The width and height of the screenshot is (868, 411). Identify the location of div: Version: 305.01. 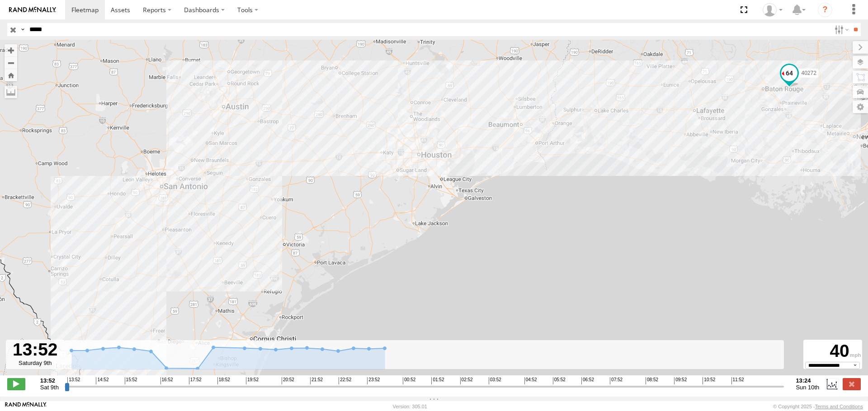
(410, 407).